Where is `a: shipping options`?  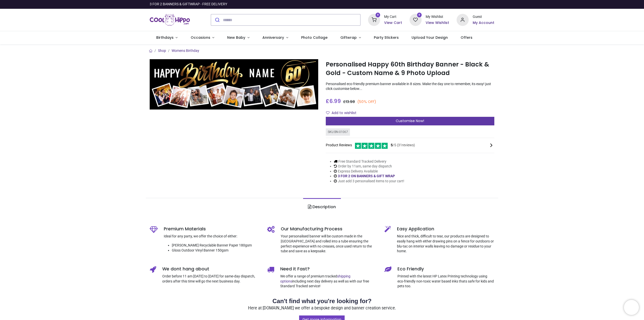 a: shipping options is located at coordinates (315, 279).